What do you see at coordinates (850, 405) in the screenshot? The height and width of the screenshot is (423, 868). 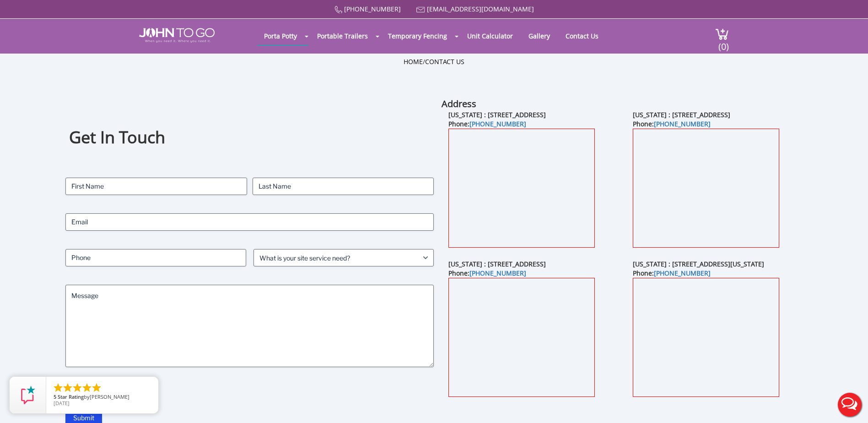 I see `button: Live Chat` at bounding box center [850, 405].